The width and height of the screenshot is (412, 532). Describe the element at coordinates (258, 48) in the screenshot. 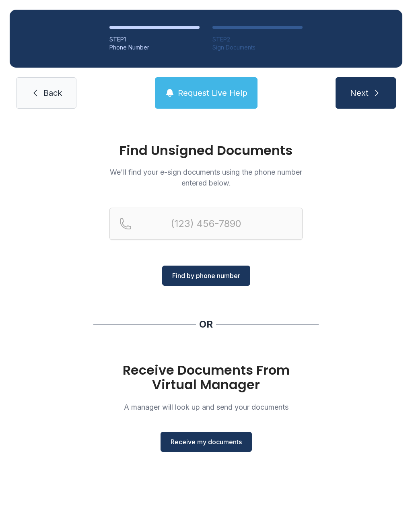

I see `div: Sign Documents` at that location.